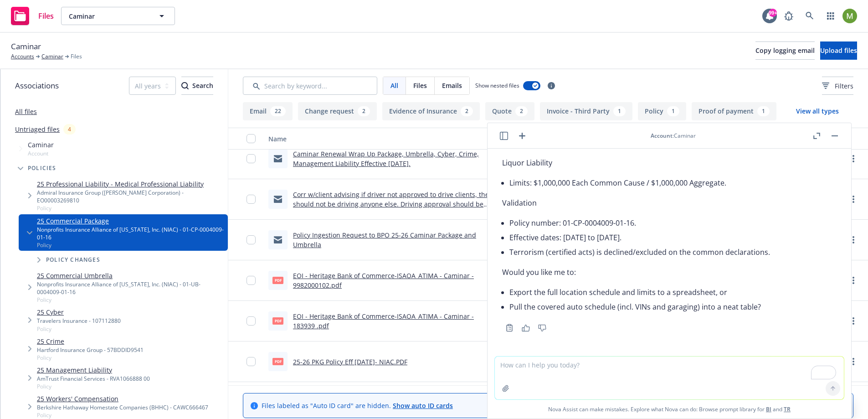  I want to click on a: 25 Professional Liability - Medical Professional Liability, so click(130, 184).